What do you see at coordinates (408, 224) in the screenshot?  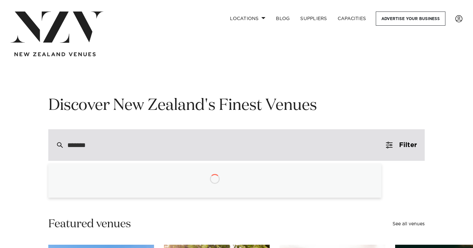 I see `a: See all venues` at bounding box center [408, 224].